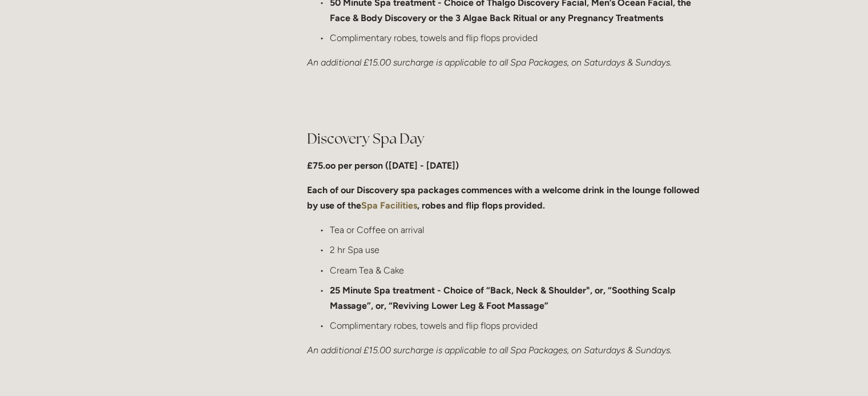 The height and width of the screenshot is (396, 868). I want to click on strong: 25 Minute Spa treatment - Choice of “Back, Neck & Shoulder", or, “Soothing Scalp Massage”, or, “R..., so click(504, 298).